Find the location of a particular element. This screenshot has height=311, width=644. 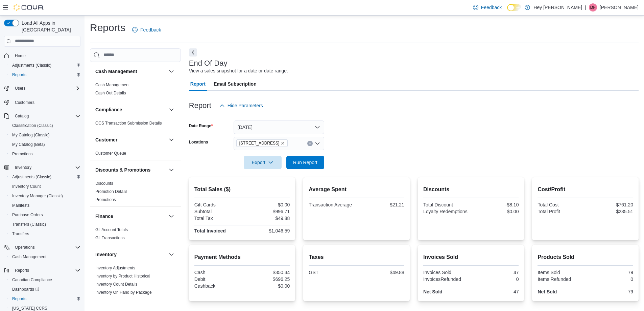

a: GL Transactions is located at coordinates (110, 238).